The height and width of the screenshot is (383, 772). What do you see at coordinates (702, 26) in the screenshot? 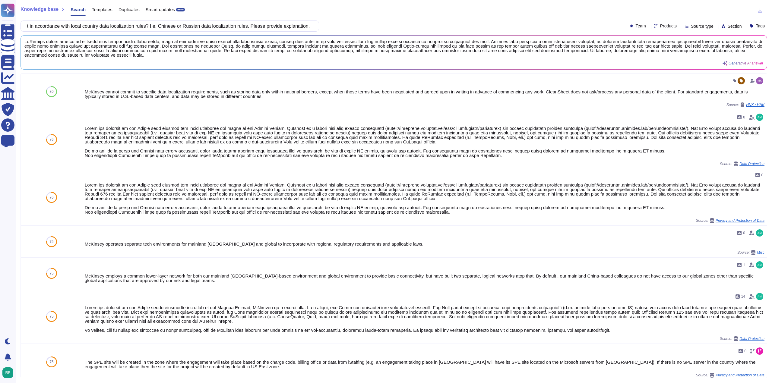
I see `span: Source type` at bounding box center [702, 26].